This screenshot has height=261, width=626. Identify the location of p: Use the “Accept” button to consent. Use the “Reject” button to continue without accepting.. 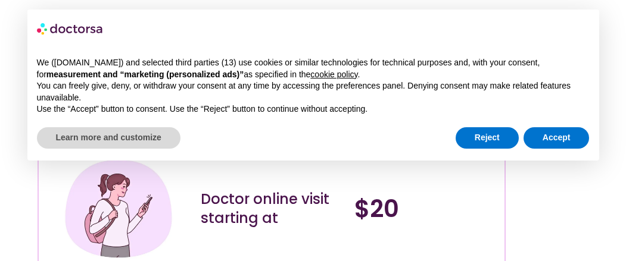
(313, 110).